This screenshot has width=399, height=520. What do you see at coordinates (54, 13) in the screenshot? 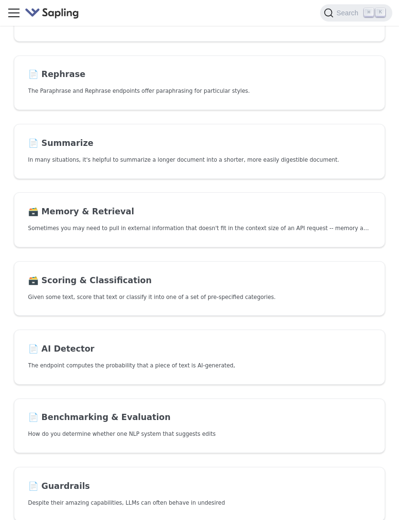
I see `a: Sapling.ai` at bounding box center [54, 13].